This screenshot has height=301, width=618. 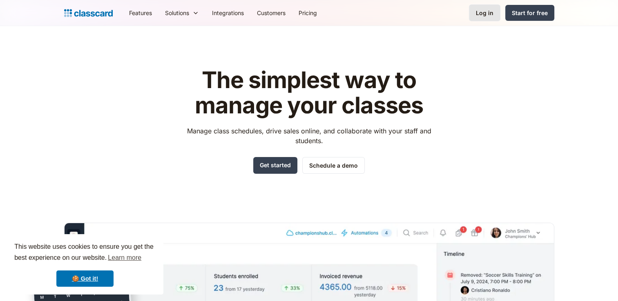 What do you see at coordinates (333, 165) in the screenshot?
I see `a: Schedule a demo` at bounding box center [333, 165].